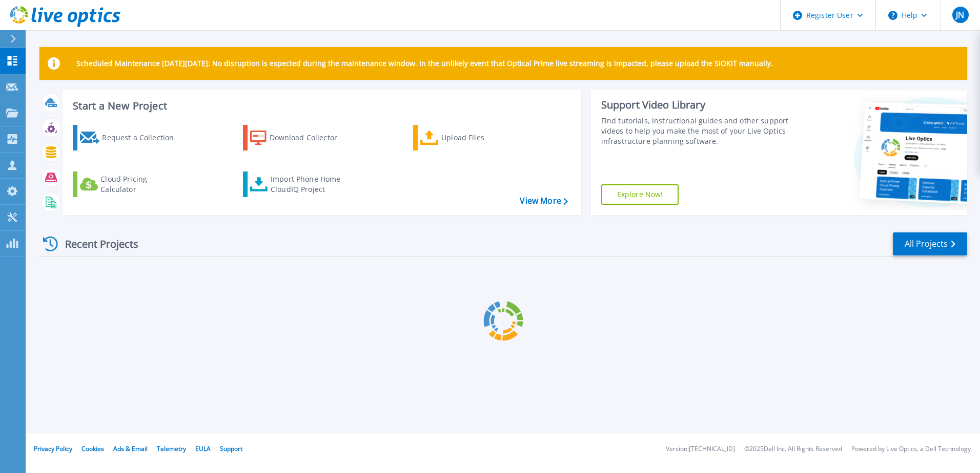 This screenshot has height=473, width=980. I want to click on div: Recent Projects, so click(96, 244).